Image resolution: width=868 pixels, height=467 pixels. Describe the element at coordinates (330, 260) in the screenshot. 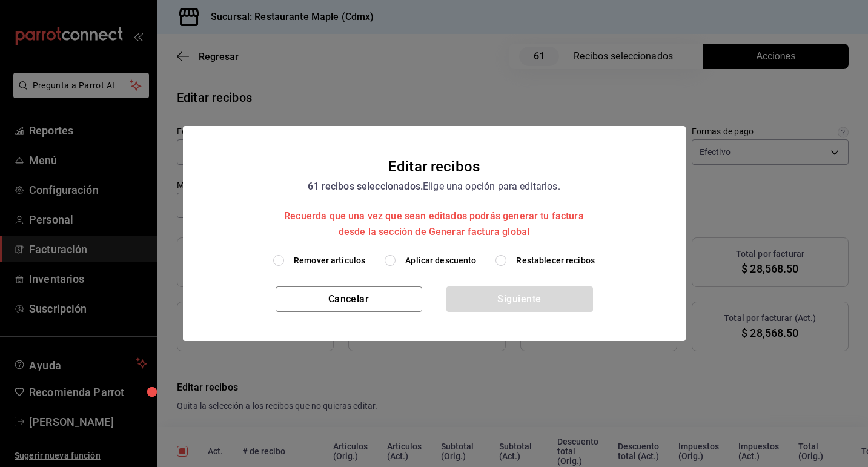

I see `span: Remover artículos` at that location.